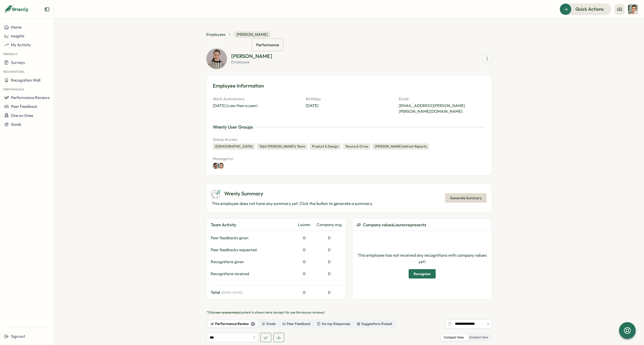  I want to click on button: Recognize, so click(422, 274).